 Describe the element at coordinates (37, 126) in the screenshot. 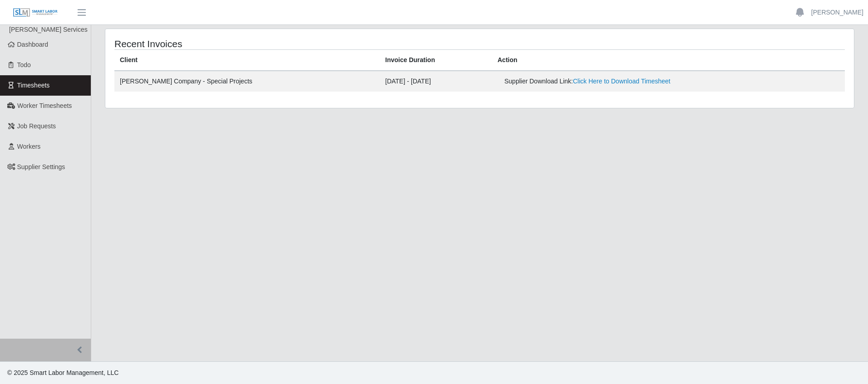

I see `span: Job Requests` at that location.